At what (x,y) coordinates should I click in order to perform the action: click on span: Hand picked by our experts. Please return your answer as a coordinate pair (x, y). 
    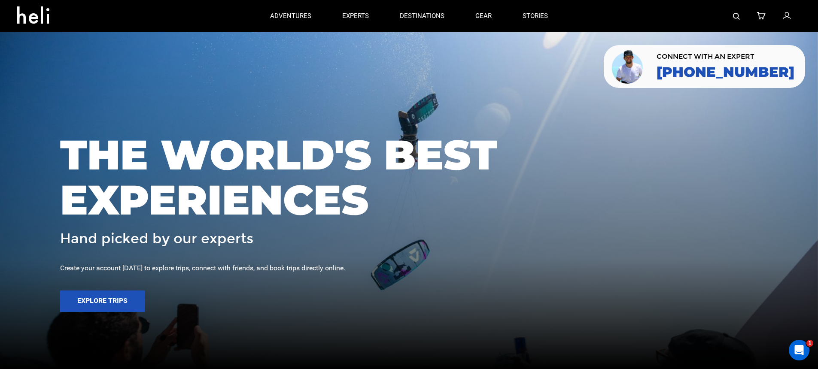
    Looking at the image, I should click on (157, 239).